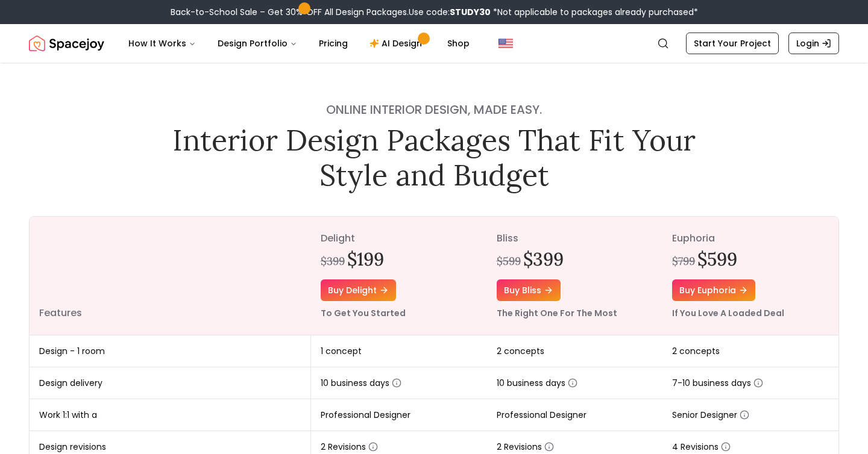 The image size is (868, 454). What do you see at coordinates (814, 44) in the screenshot?
I see `a: Login` at bounding box center [814, 44].